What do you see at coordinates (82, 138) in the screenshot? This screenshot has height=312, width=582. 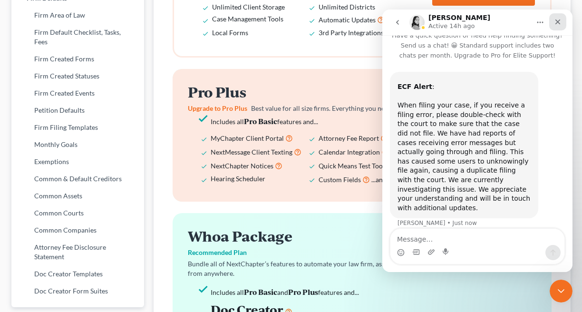 I see `div: : ​ When filing your case, if you receive a filing error, please double-check with the court to m...` at bounding box center [82, 138].